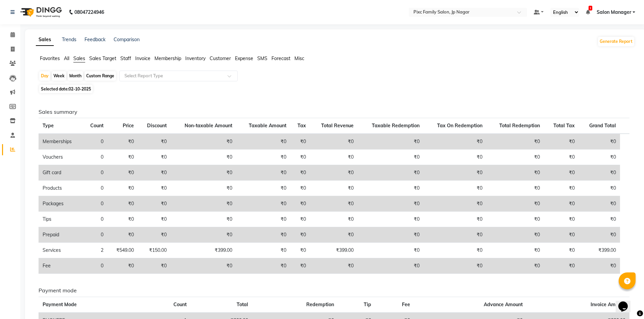 The width and height of the screenshot is (644, 319). What do you see at coordinates (168, 58) in the screenshot?
I see `span: Membership` at bounding box center [168, 58].